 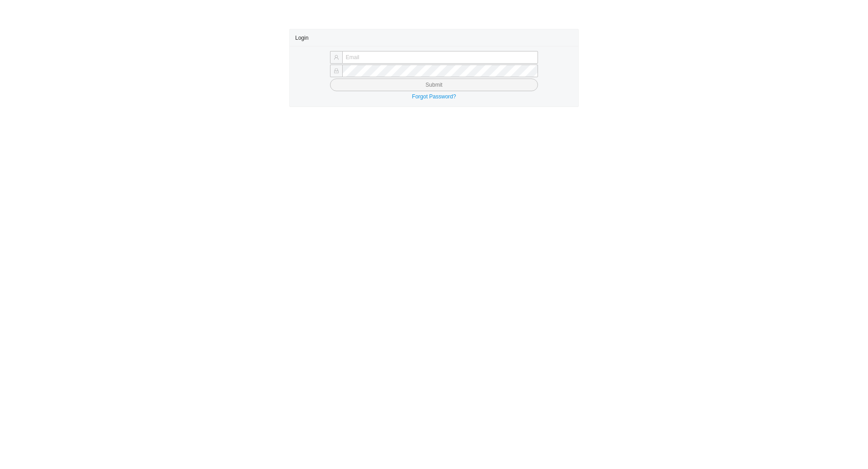 I want to click on a: Forgot Password?, so click(x=434, y=97).